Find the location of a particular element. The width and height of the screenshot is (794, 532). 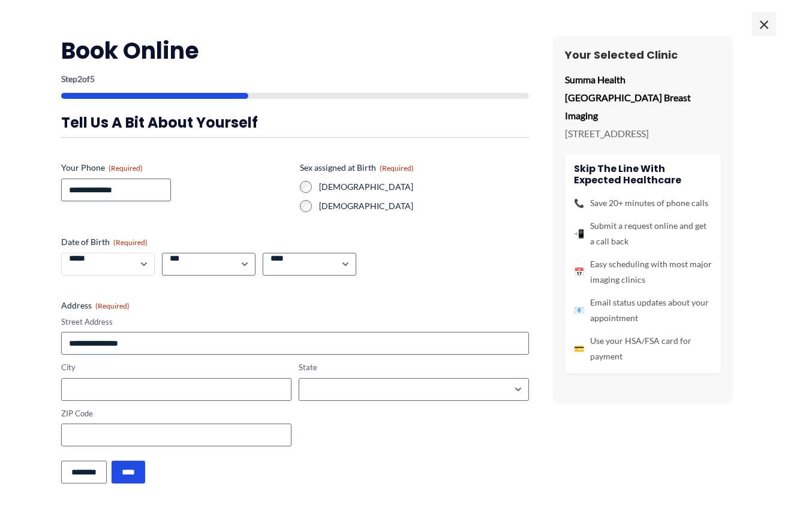

span: 5 is located at coordinates (93, 78).